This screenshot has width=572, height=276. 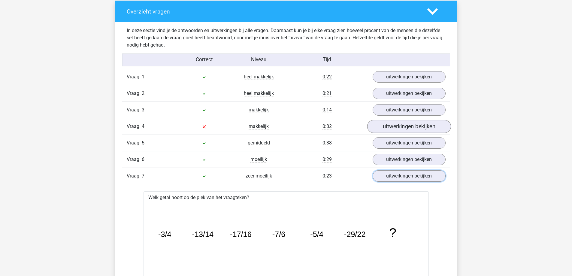 What do you see at coordinates (143, 126) in the screenshot?
I see `span: 4` at bounding box center [143, 126].